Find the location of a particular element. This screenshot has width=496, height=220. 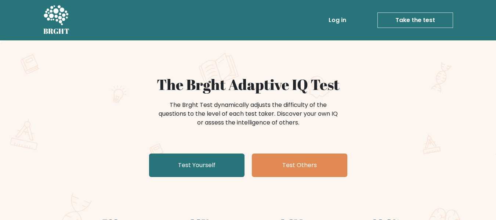

a: Test Yourself is located at coordinates (197, 165).